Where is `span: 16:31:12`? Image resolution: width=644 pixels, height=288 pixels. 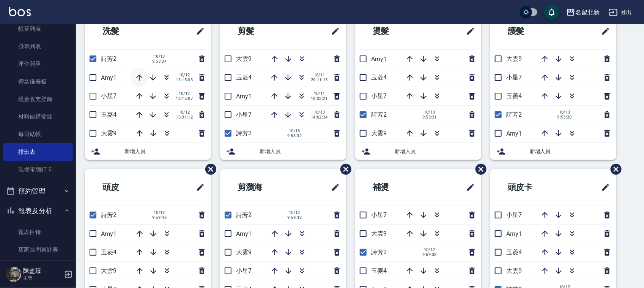 span: 16:31:12 is located at coordinates (184, 117).